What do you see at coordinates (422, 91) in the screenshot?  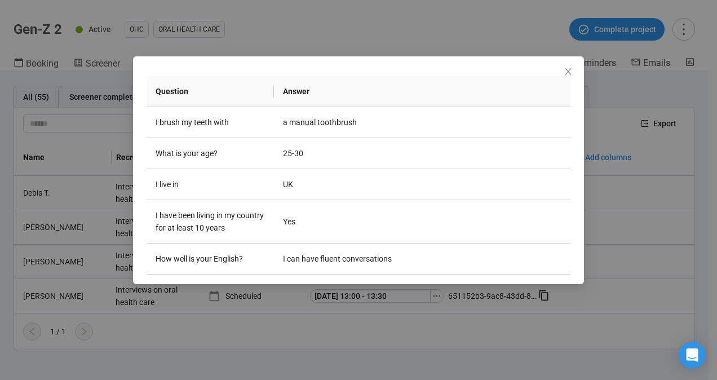 I see `th: Answer` at bounding box center [422, 91].